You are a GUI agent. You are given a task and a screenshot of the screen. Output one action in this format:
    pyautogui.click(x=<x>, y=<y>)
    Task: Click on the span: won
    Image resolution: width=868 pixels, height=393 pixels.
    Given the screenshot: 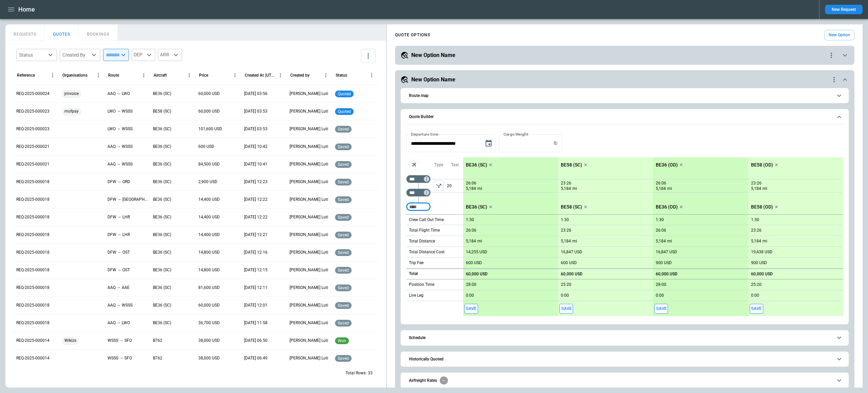 What is the action you would take?
    pyautogui.click(x=341, y=341)
    